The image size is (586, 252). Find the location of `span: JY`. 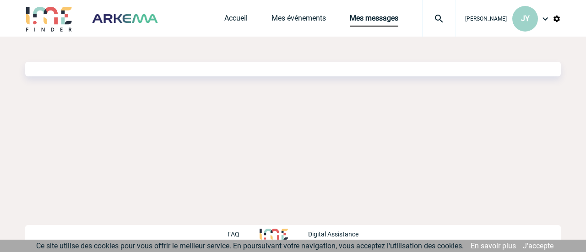

span: JY is located at coordinates (525, 18).